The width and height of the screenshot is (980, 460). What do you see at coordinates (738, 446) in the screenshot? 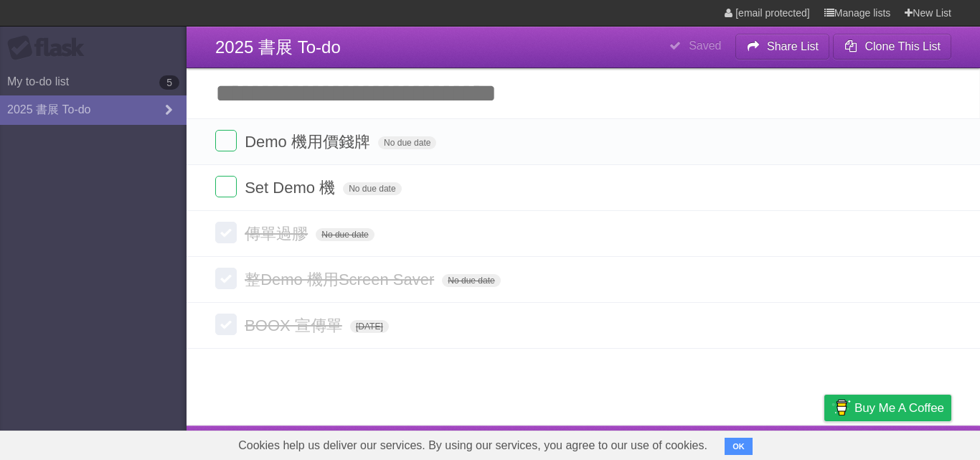
I see `button: OK` at bounding box center [738, 446].